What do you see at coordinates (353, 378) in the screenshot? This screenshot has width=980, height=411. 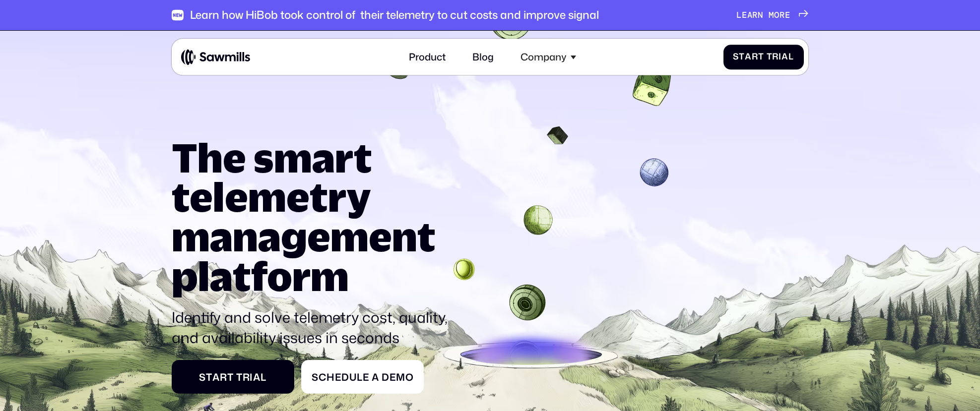 I see `span: u` at bounding box center [353, 378].